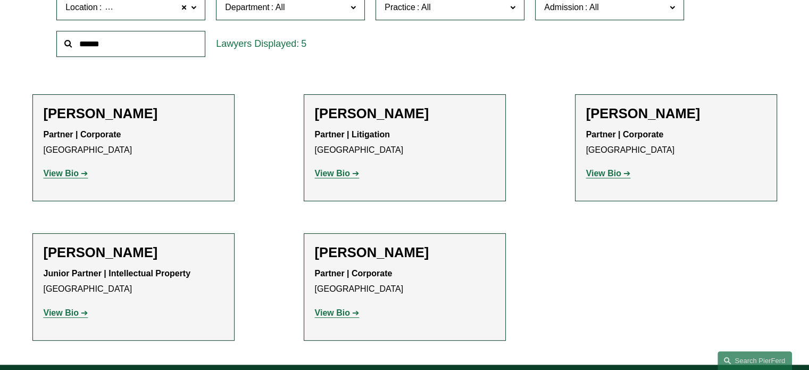 This screenshot has width=809, height=370. What do you see at coordinates (755, 360) in the screenshot?
I see `a: Search this site` at bounding box center [755, 360].